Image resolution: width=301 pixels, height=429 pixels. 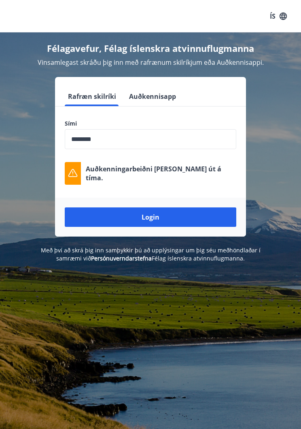 I want to click on label: Sími, so click(x=151, y=124).